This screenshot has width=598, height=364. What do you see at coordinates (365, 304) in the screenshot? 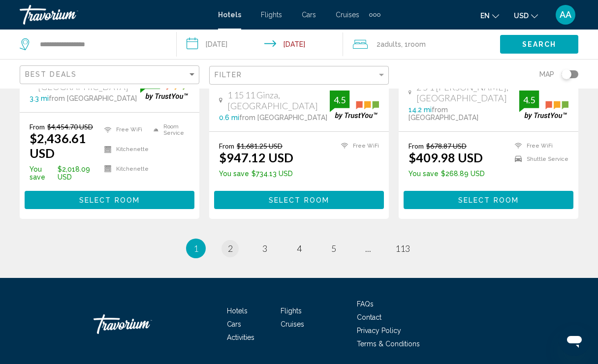
I see `a: FAQs` at bounding box center [365, 304].